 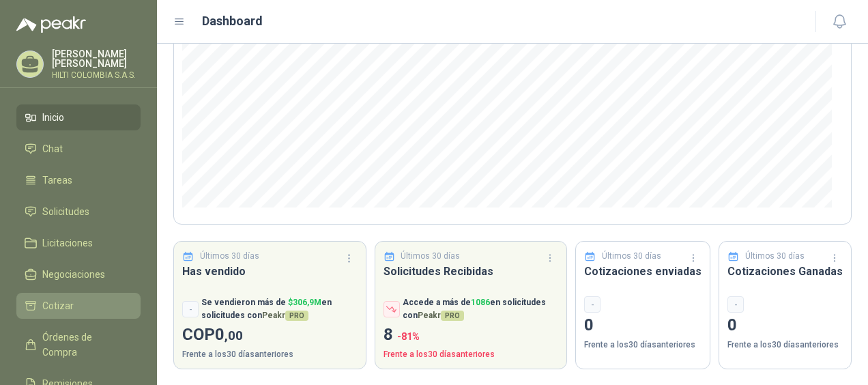 I want to click on span: Inicio, so click(x=53, y=118).